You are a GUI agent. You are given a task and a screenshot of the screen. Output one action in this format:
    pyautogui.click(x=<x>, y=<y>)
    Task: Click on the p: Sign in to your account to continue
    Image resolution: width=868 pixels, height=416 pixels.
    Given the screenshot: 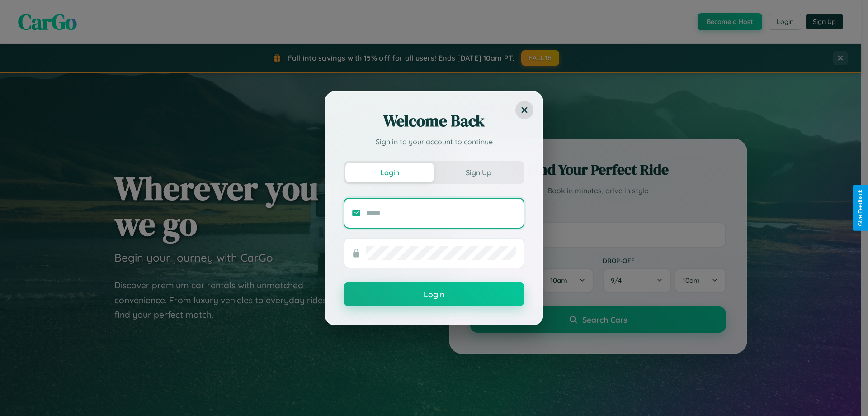 What is the action you would take?
    pyautogui.click(x=434, y=142)
    